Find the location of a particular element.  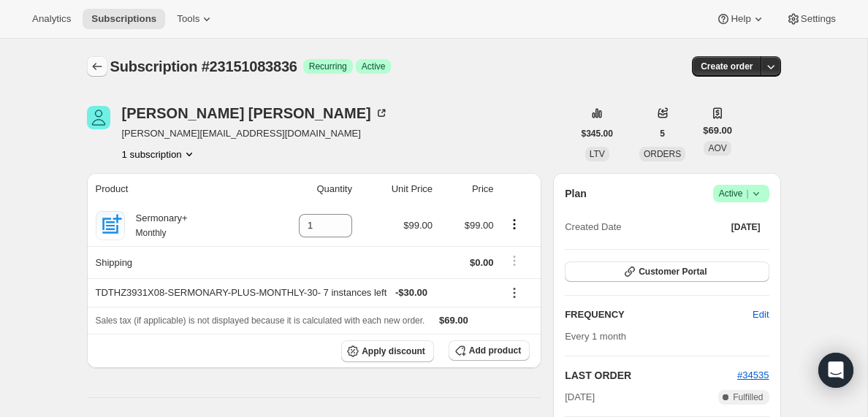

span: $345.00 is located at coordinates (597, 134).